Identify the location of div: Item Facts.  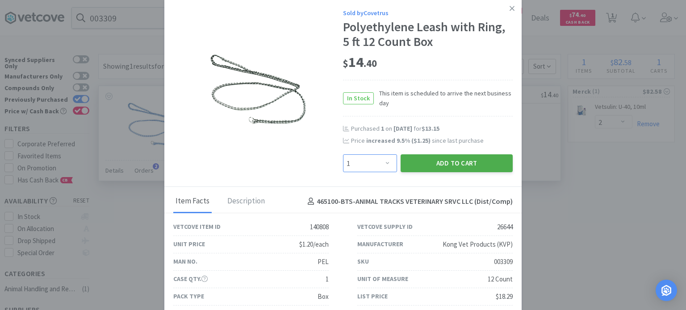
(192, 202).